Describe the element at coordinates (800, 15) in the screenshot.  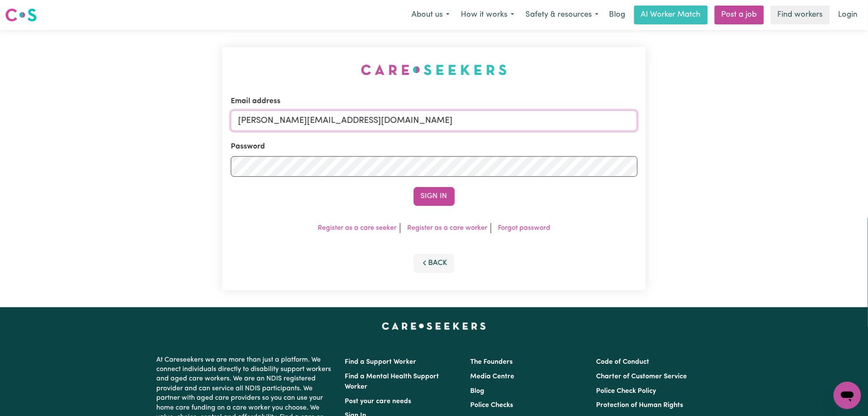
I see `a: Find workers` at that location.